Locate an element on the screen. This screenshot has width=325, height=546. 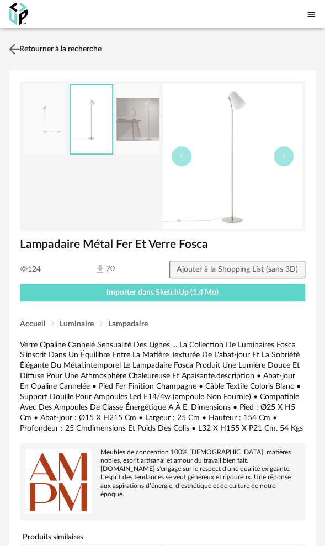
img: Téléchargements is located at coordinates (100, 269).